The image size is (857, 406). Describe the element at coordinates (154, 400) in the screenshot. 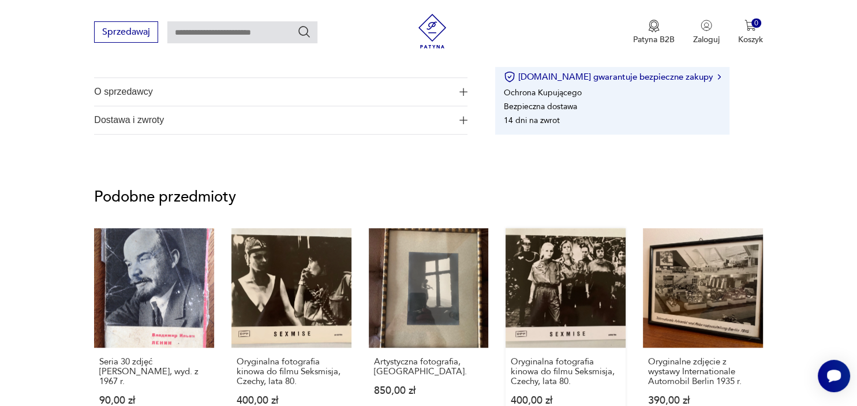

I see `p: 90,00 zł` at that location.